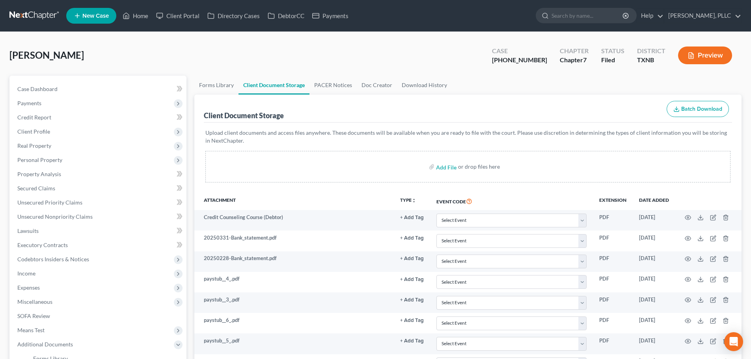 This screenshot has width=751, height=359. Describe the element at coordinates (330, 16) in the screenshot. I see `a: Payments` at that location.